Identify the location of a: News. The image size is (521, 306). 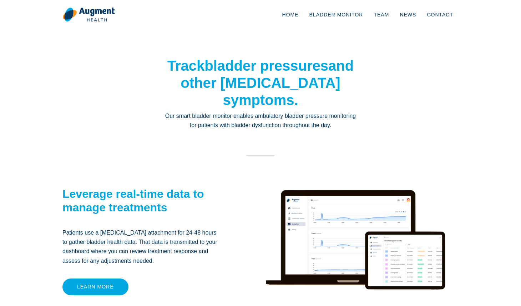
(408, 15).